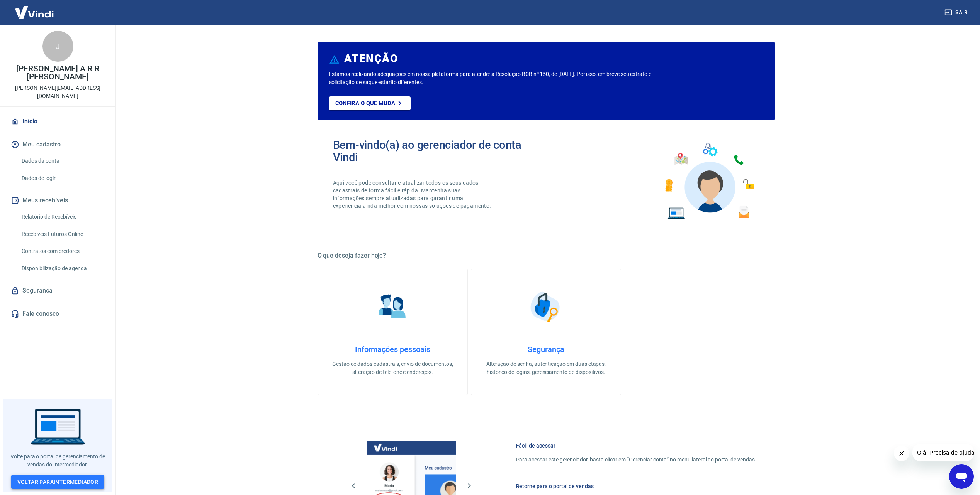 This screenshot has width=980, height=495. What do you see at coordinates (546, 307) in the screenshot?
I see `img: Segurança` at bounding box center [546, 307].